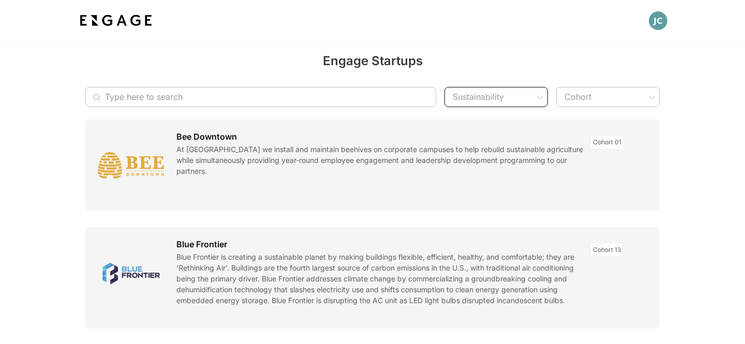 The image size is (745, 344). I want to click on div: Type here to search, so click(261, 97).